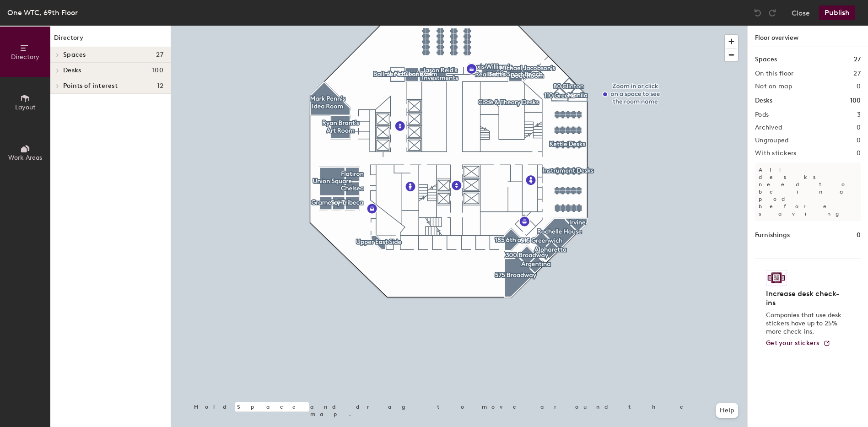 This screenshot has width=868, height=427. I want to click on img: Redo, so click(772, 13).